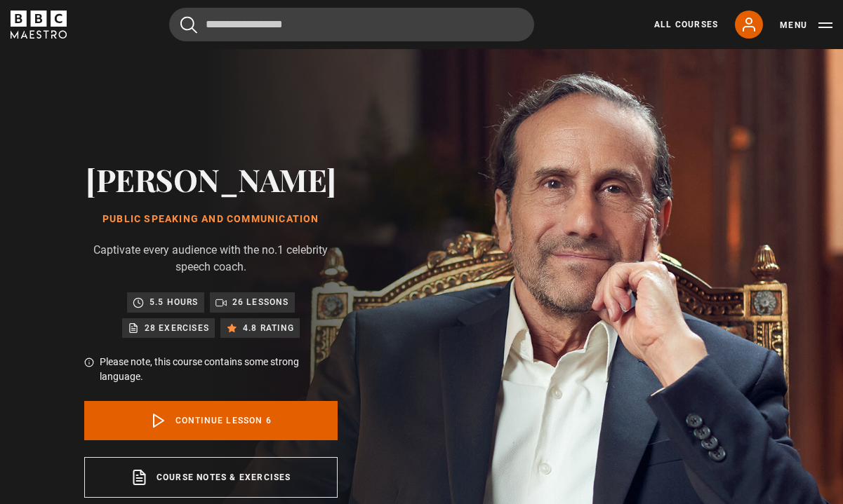 Image resolution: width=843 pixels, height=504 pixels. What do you see at coordinates (210, 477) in the screenshot?
I see `a: Course notes & exercises` at bounding box center [210, 477].